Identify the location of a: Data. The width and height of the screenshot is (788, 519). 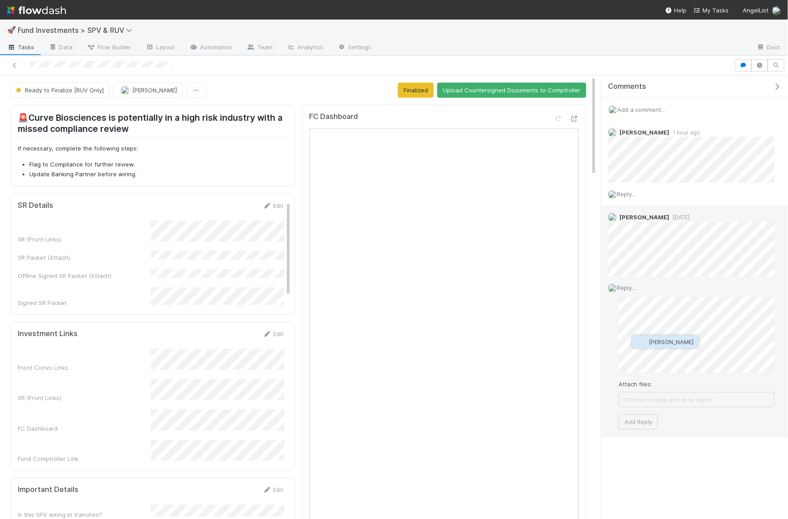
(61, 48).